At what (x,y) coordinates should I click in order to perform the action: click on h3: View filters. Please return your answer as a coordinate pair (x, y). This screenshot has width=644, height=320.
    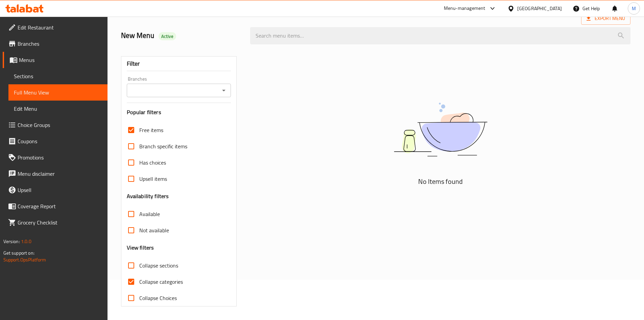
    Looking at the image, I should click on (141, 247).